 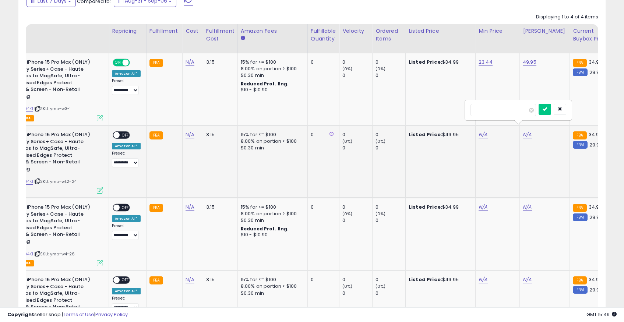 What do you see at coordinates (220, 35) in the screenshot?
I see `div: Fulfillment Cost` at bounding box center [220, 35].